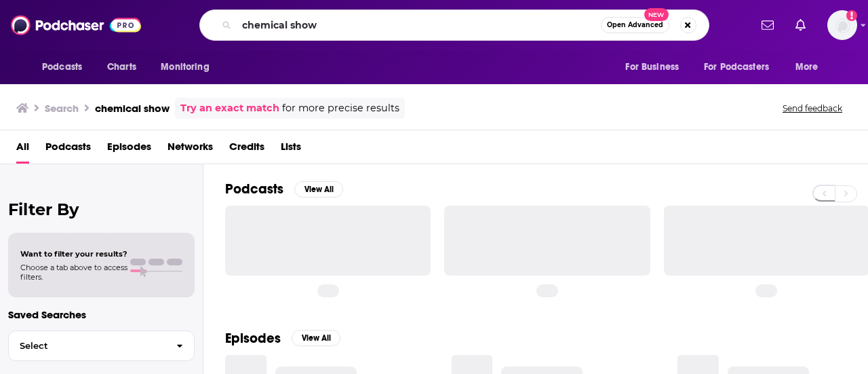 The height and width of the screenshot is (374, 868). I want to click on span: Logged in as HavasFormulab2b, so click(842, 26).